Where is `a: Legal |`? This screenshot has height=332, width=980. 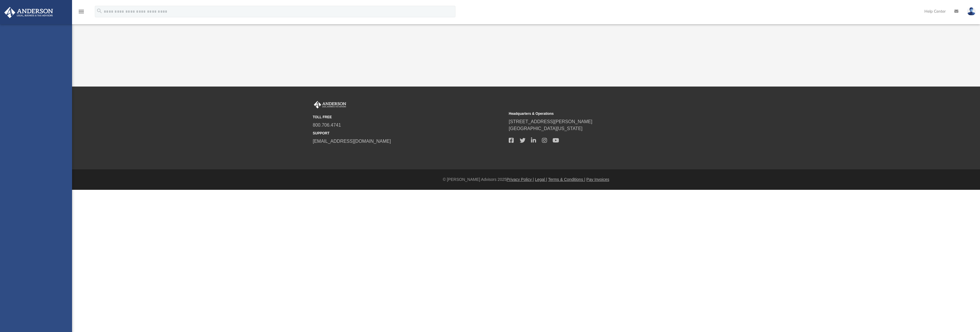
a: Legal | is located at coordinates (541, 179).